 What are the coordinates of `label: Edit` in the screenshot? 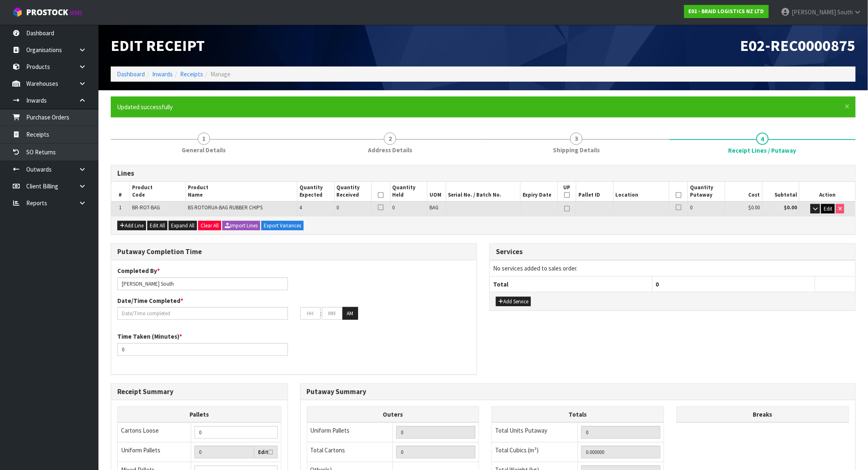 It's located at (266, 452).